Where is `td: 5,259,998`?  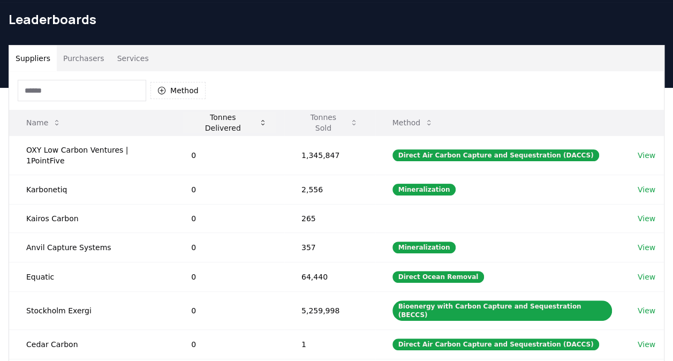
td: 5,259,998 is located at coordinates (330, 310).